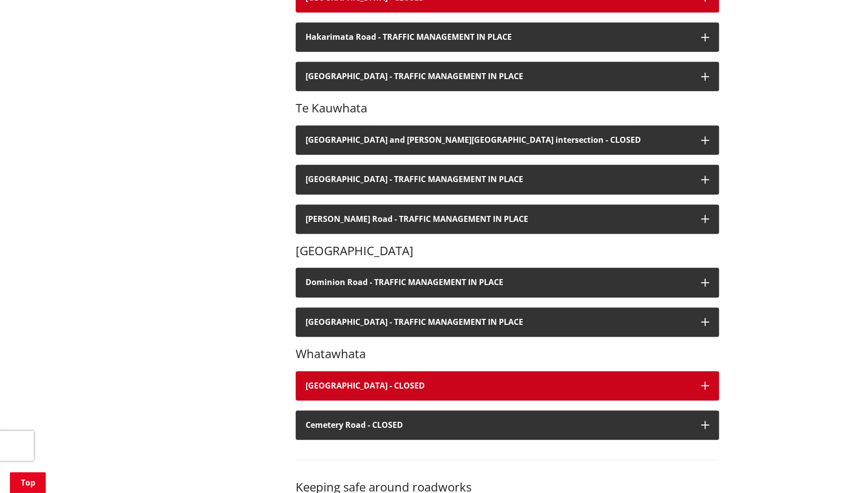  I want to click on h3: Whatawhata, so click(507, 354).